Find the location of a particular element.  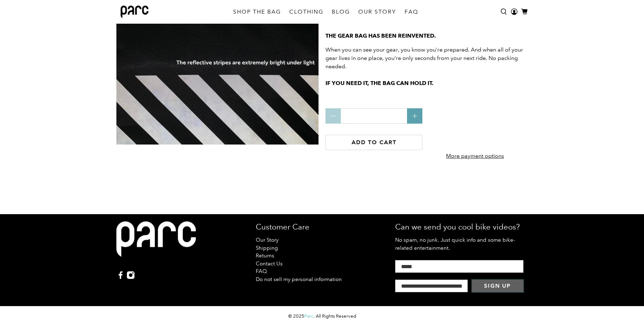

a: Shipping is located at coordinates (267, 248).